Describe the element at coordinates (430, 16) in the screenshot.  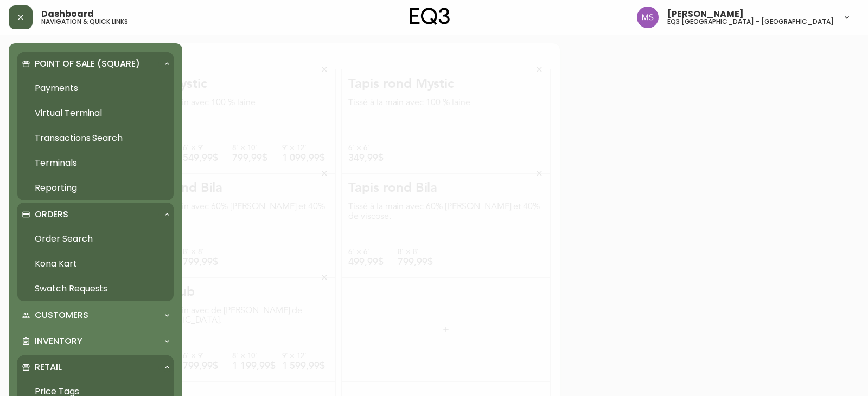
I see `img: logo` at that location.